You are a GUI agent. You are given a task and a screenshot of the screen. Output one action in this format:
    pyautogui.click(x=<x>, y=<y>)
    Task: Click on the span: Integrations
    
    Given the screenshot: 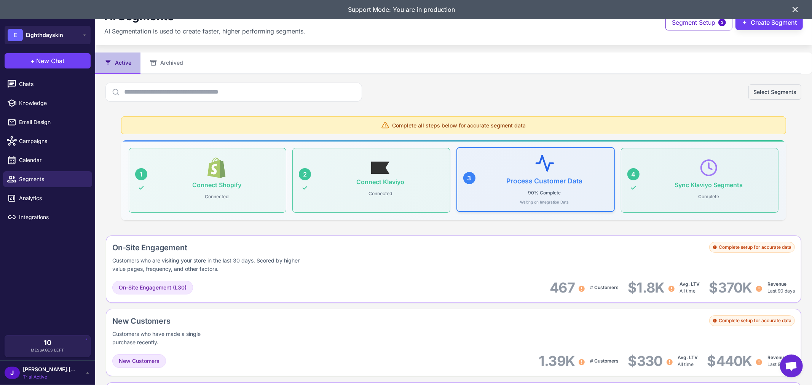 What is the action you would take?
    pyautogui.click(x=53, y=217)
    